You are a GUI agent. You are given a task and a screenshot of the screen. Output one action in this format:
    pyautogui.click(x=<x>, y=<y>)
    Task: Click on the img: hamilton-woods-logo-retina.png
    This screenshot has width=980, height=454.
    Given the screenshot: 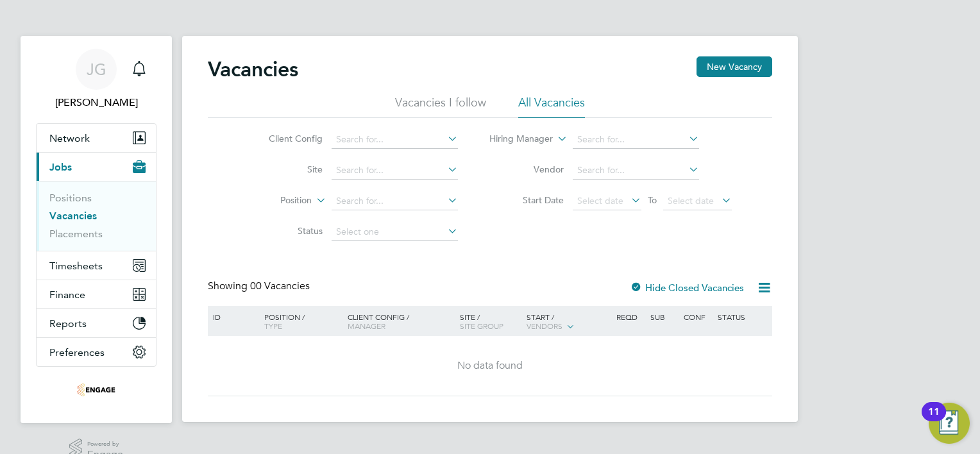 What is the action you would take?
    pyautogui.click(x=96, y=390)
    